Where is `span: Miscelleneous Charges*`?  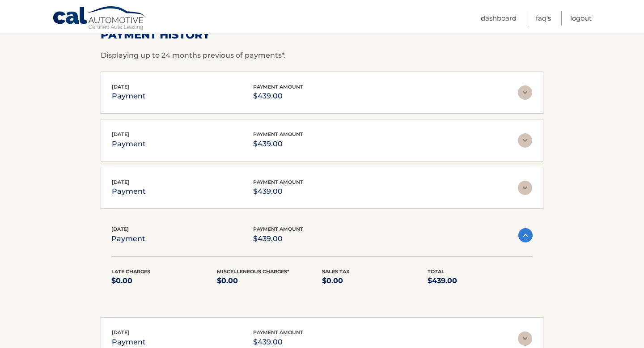 span: Miscelleneous Charges* is located at coordinates (253, 271).